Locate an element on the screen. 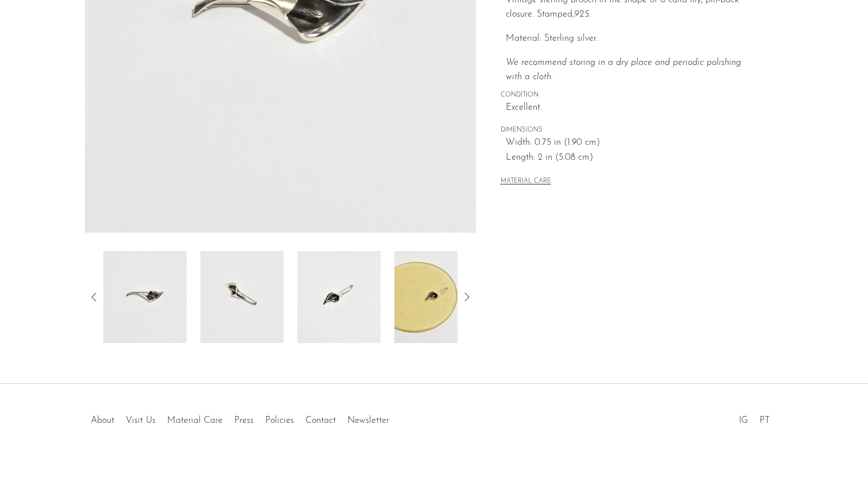 Image resolution: width=868 pixels, height=497 pixels. span: Excellent. is located at coordinates (632, 108).